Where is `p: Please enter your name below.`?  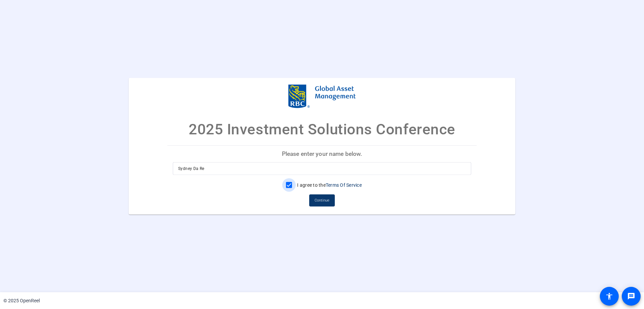 p: Please enter your name below. is located at coordinates (322, 154).